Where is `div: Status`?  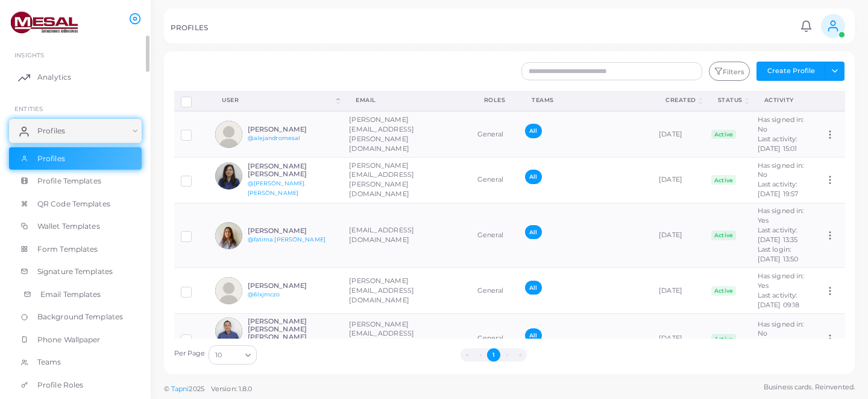
div: Status is located at coordinates (730, 100).